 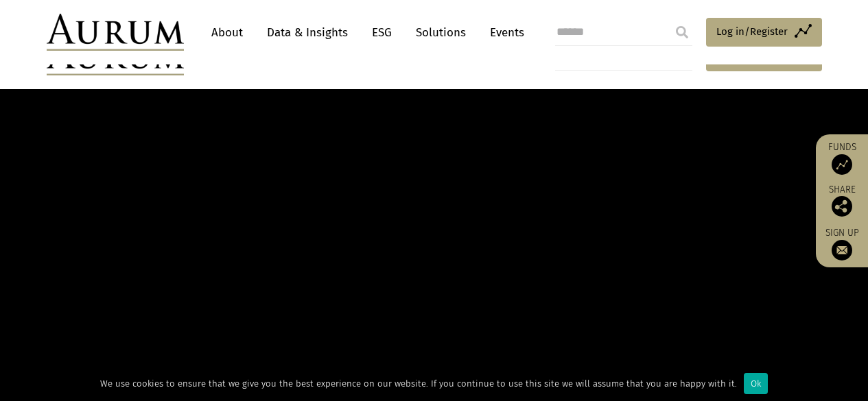 What do you see at coordinates (842, 206) in the screenshot?
I see `img: Share this post` at bounding box center [842, 206].